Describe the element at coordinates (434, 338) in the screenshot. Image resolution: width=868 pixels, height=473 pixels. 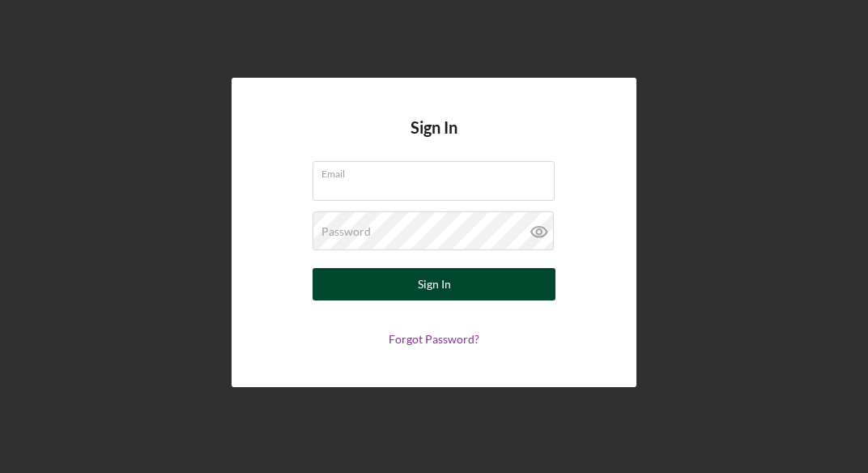
I see `a: Forgot Password?` at that location.